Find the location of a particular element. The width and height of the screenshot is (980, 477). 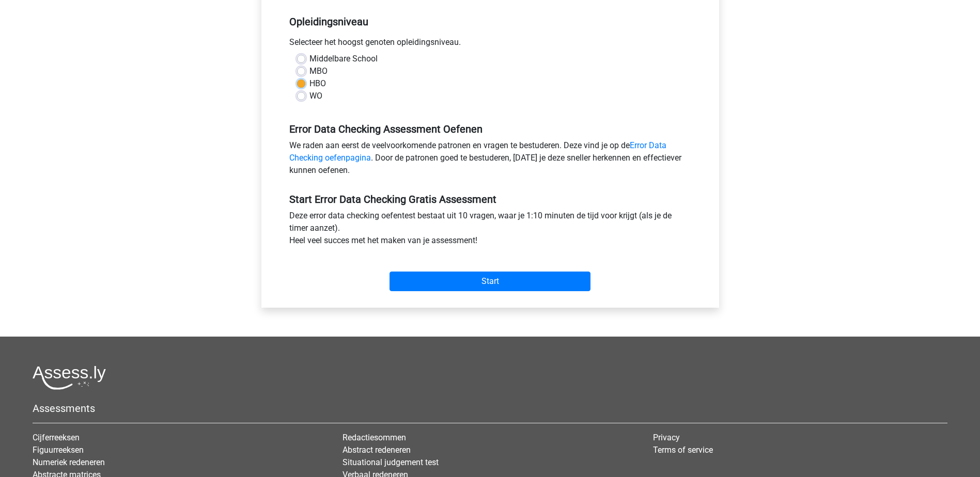

a: Figuurreeksen is located at coordinates (58, 450).